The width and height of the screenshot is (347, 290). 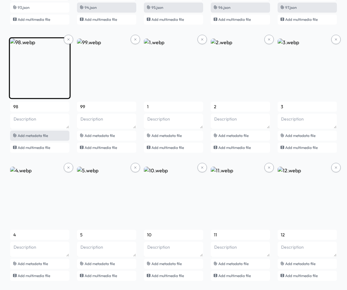 What do you see at coordinates (173, 107) in the screenshot?
I see `input: Name (1)` at bounding box center [173, 107].